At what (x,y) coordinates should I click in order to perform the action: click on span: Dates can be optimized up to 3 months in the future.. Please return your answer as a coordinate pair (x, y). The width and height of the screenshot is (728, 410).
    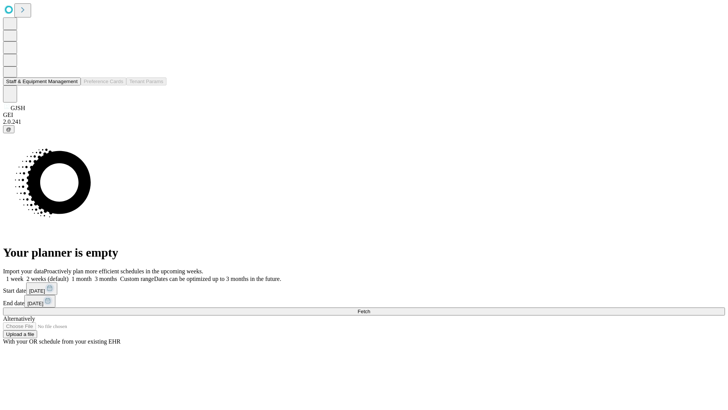
    Looking at the image, I should click on (217, 278).